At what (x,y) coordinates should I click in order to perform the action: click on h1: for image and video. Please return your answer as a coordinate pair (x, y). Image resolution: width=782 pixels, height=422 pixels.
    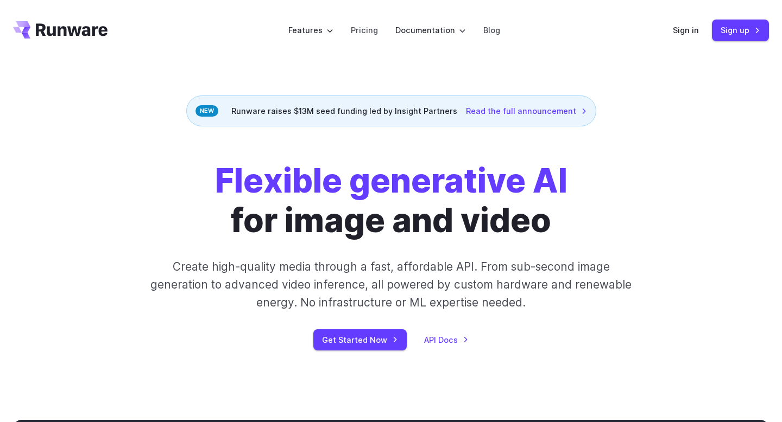
    Looking at the image, I should click on (391, 201).